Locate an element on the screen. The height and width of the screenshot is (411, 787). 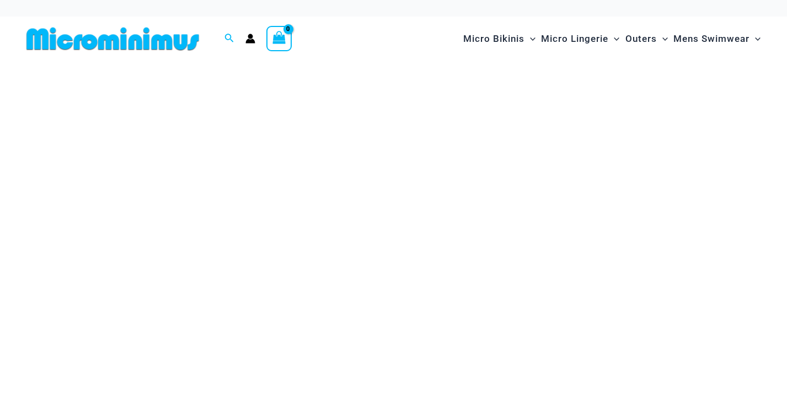
a: Mens SwimwearMenu ToggleMenu Toggle is located at coordinates (717, 39).